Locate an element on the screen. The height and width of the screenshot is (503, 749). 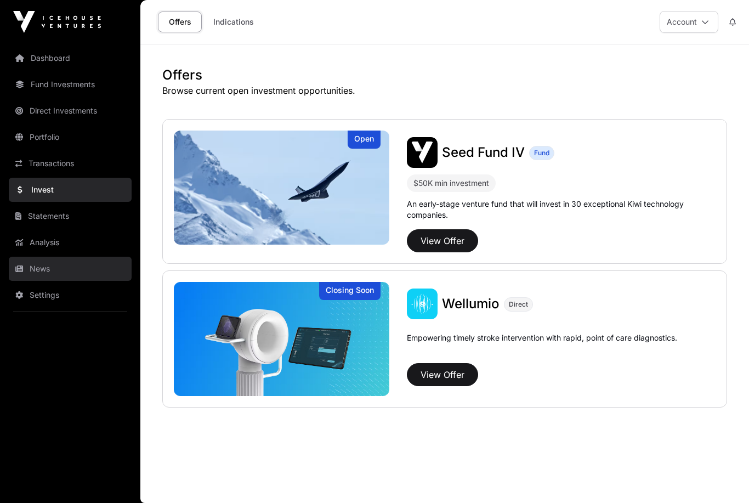
a: Seed Fund IV is located at coordinates (483, 152).